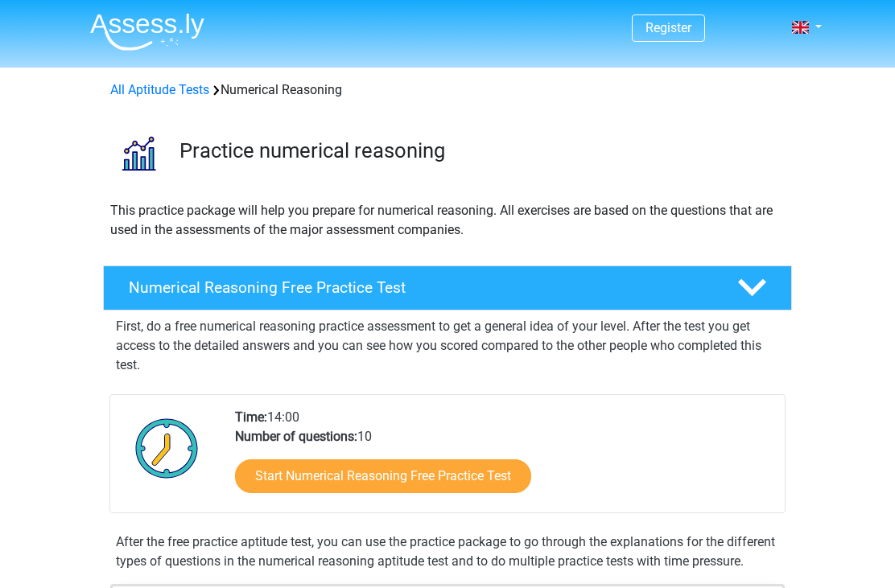  I want to click on a: All Aptitude Tests, so click(160, 89).